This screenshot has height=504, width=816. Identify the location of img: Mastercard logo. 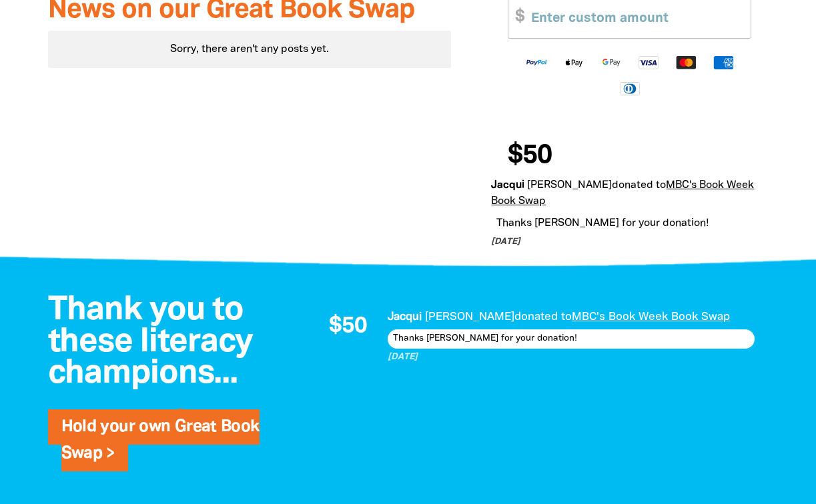
(685, 62).